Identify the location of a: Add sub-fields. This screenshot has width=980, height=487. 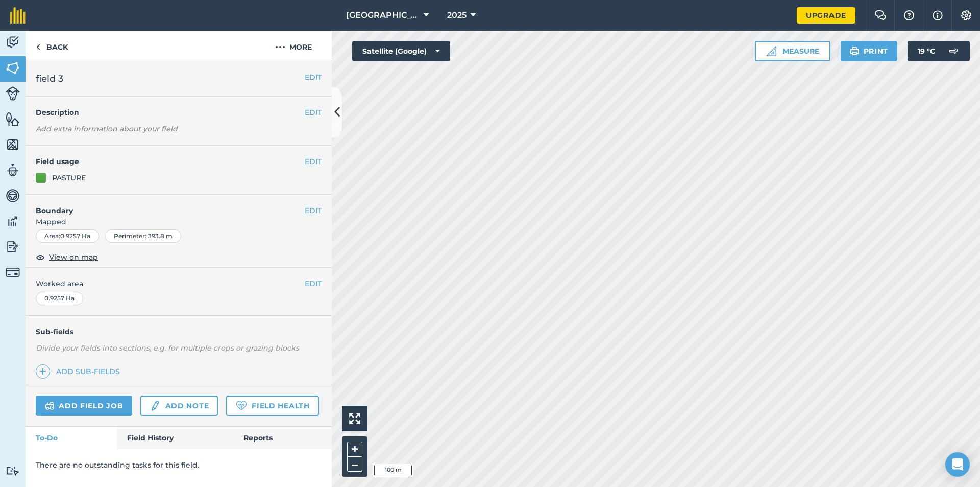
(80, 371).